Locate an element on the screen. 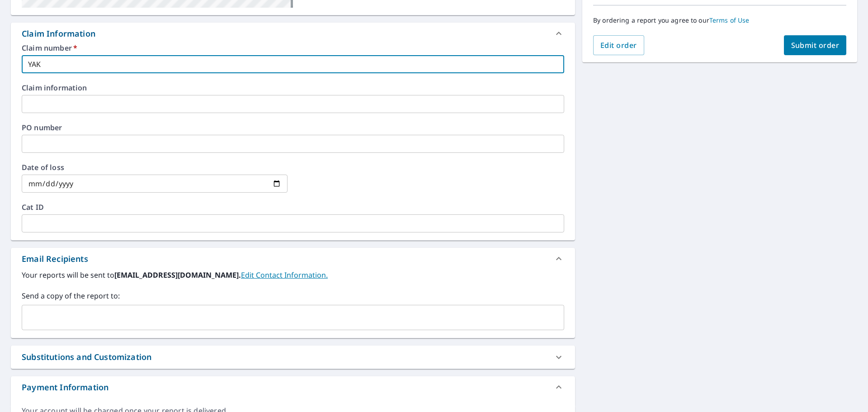 The height and width of the screenshot is (412, 868). label: Send a copy of the report to: is located at coordinates (293, 296).